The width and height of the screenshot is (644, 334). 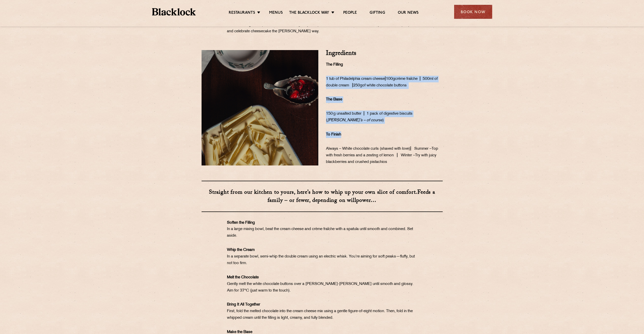 What do you see at coordinates (370, 148) in the screenshot?
I see `span: Always – White chocolate curls (shaved with love)` at bounding box center [370, 148].